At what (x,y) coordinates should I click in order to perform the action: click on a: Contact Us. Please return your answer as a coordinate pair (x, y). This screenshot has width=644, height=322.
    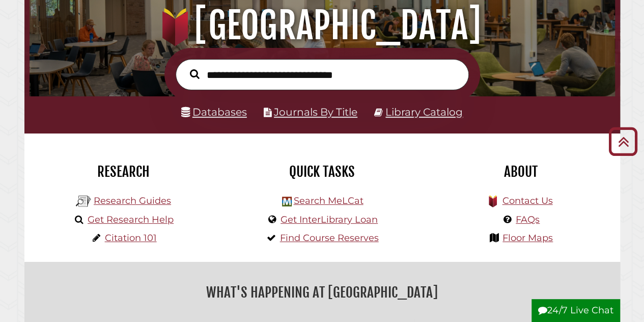
    Looking at the image, I should click on (527, 201).